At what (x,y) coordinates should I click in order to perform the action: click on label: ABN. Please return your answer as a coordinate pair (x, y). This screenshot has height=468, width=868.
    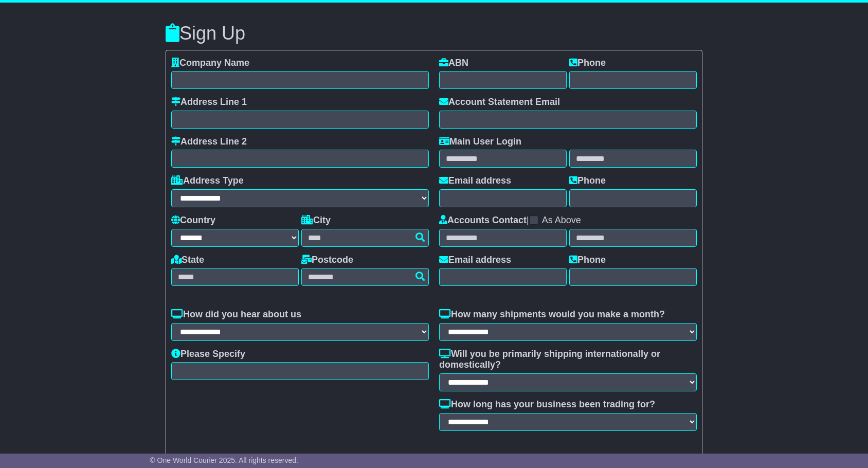
    Looking at the image, I should click on (453, 63).